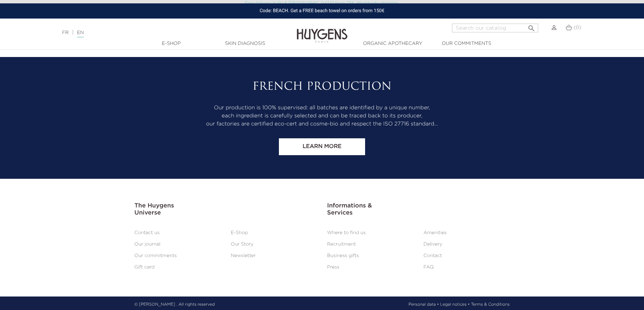  I want to click on a: Recruitment, so click(341, 244).